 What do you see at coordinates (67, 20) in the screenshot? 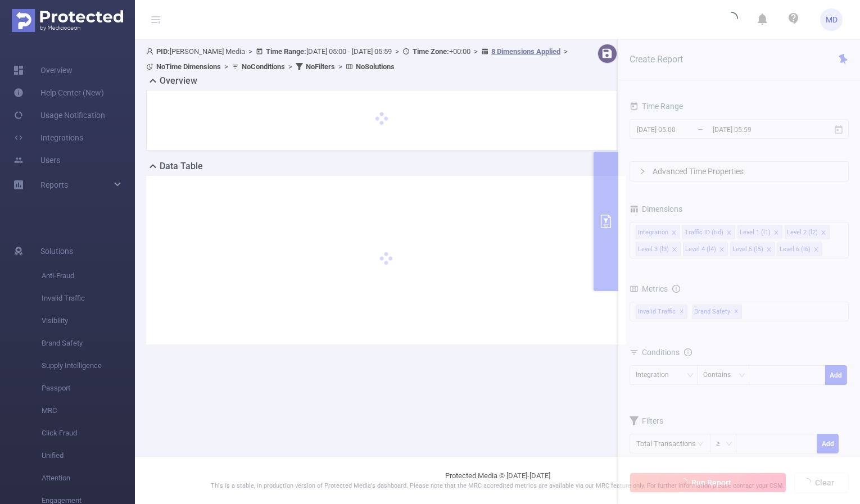
I see `img: Protected Media` at bounding box center [67, 20].